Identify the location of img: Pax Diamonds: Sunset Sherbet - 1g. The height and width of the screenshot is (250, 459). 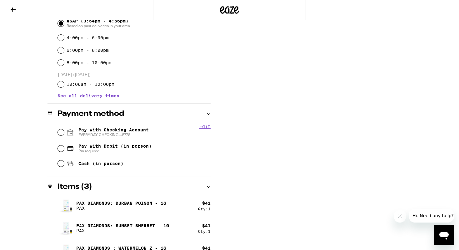
(66, 228).